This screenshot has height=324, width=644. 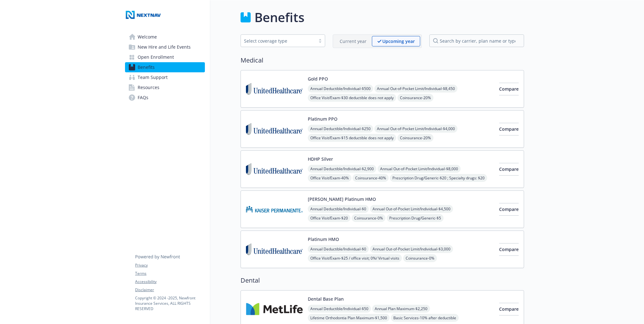 What do you see at coordinates (340, 128) in the screenshot?
I see `span: Annual Deductible/Individual - $250` at bounding box center [340, 128].